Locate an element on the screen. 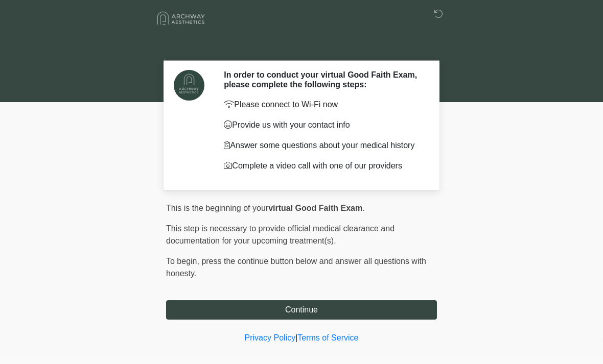  strong: virtual Good Faith Exam is located at coordinates (315, 208).